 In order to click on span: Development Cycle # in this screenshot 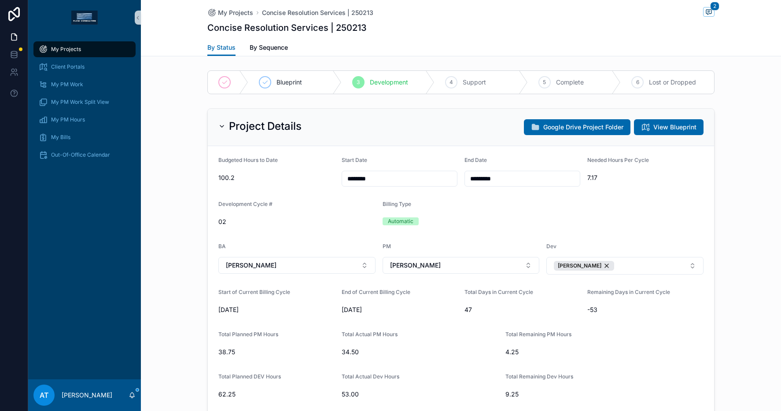, I will do `click(245, 204)`.